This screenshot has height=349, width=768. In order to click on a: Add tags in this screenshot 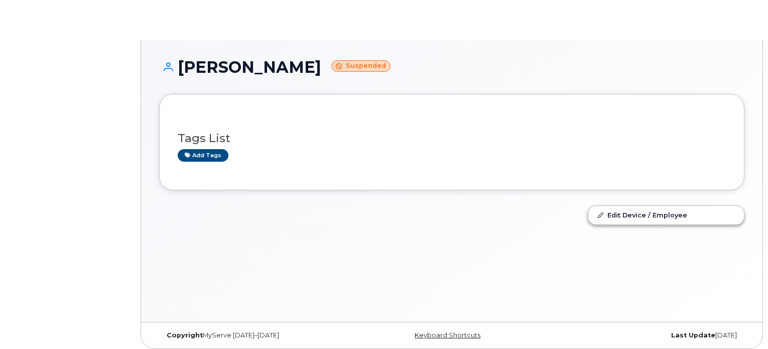, I will do `click(203, 155)`.